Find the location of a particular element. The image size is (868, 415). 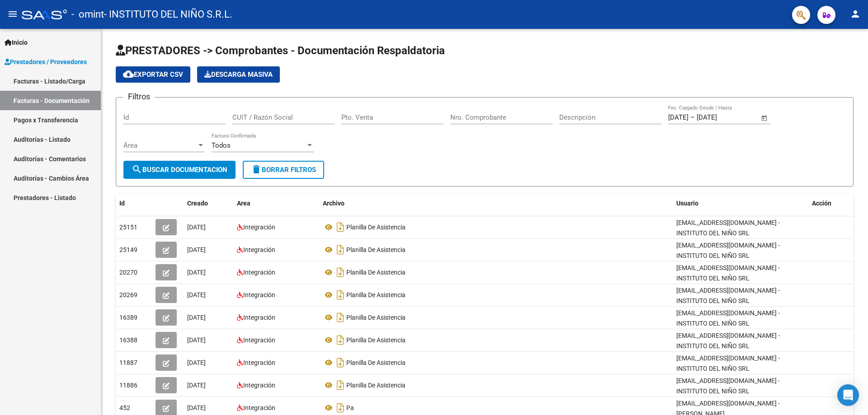

span: Prestadores / Proveedores is located at coordinates (46, 62).